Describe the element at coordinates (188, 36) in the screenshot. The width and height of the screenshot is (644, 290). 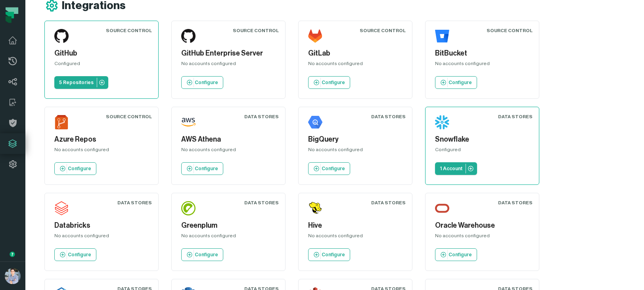
I see `img: GitHub Enterprise Server` at that location.